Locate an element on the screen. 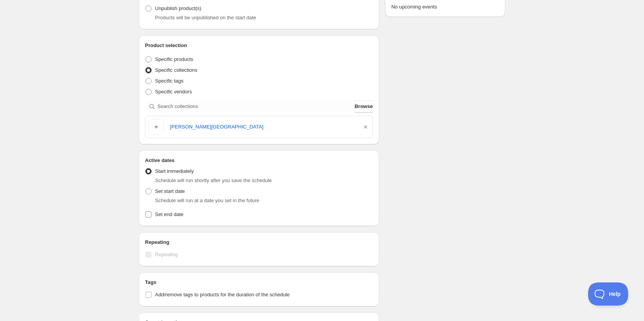 This screenshot has width=644, height=321. span: Add/remove tags to products for the duration of the schedule is located at coordinates (222, 294).